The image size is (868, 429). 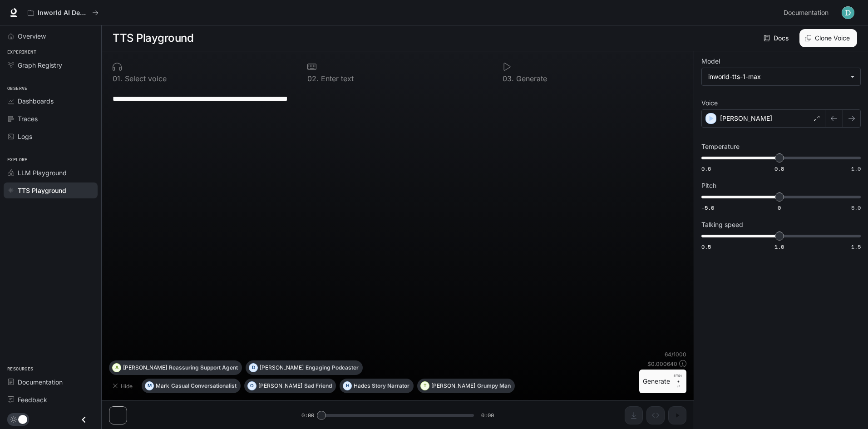 What do you see at coordinates (779, 169) in the screenshot?
I see `span: 0.8` at bounding box center [779, 169].